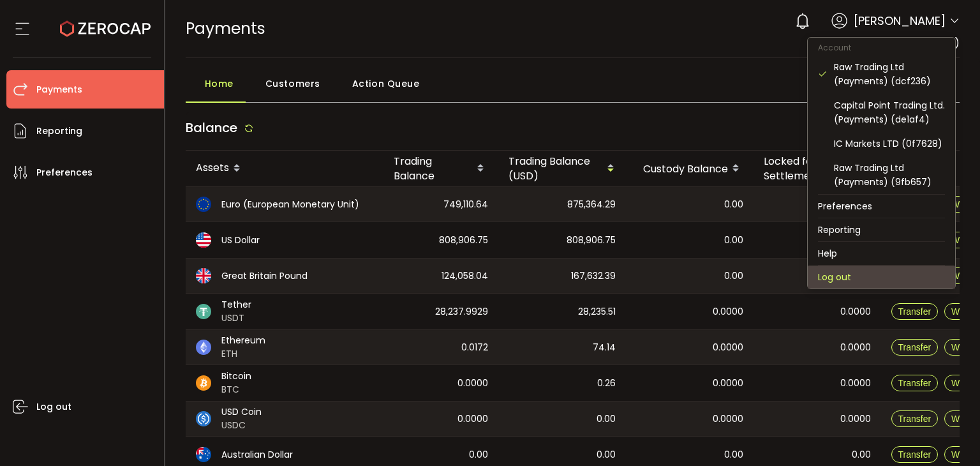  What do you see at coordinates (211, 128) in the screenshot?
I see `span: Balance` at bounding box center [211, 128].